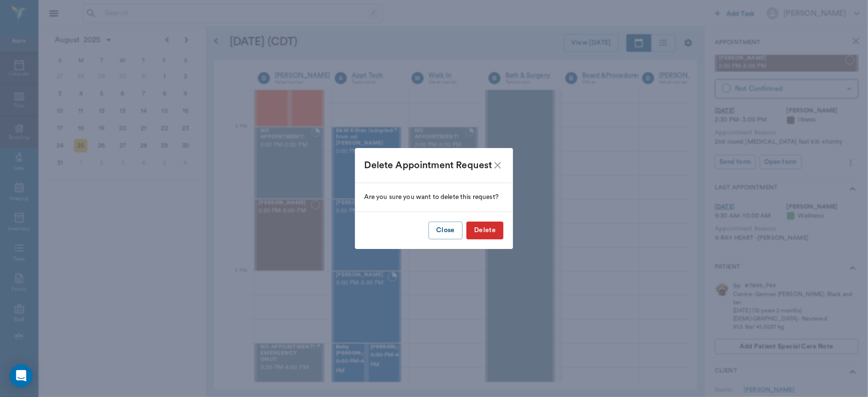 This screenshot has width=868, height=397. What do you see at coordinates (445, 230) in the screenshot?
I see `button: Close` at bounding box center [445, 230].